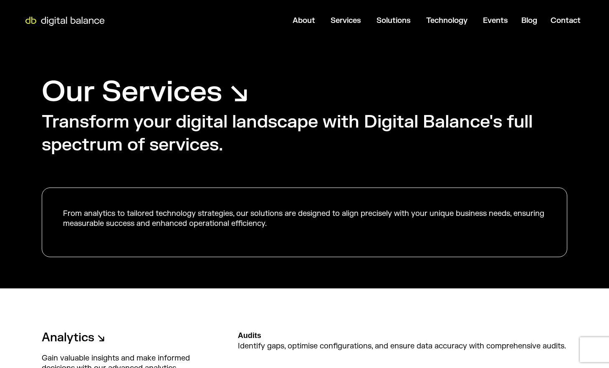 This screenshot has width=609, height=368. I want to click on p: Identify gaps, optimise configurations, and ensure data accuracy with comprehensive audits., so click(402, 346).